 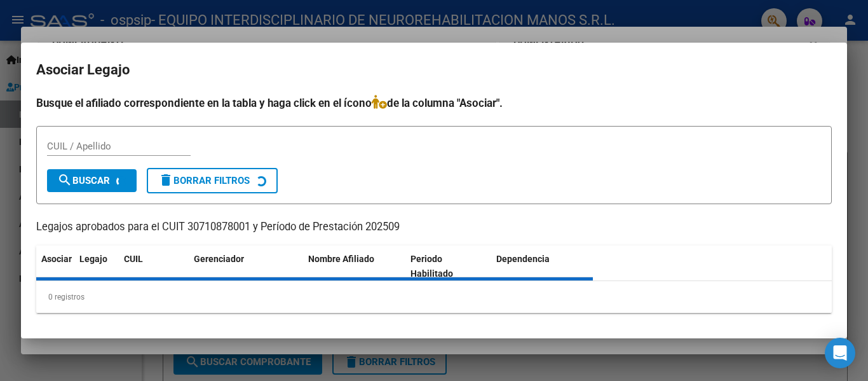 What do you see at coordinates (354, 267) in the screenshot?
I see `datatable-header-cell: Nombre Afiliado` at bounding box center [354, 267].